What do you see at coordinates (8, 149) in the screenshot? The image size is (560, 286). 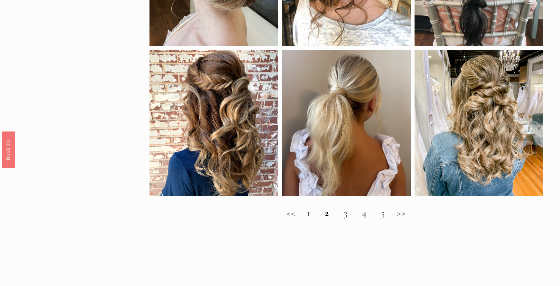 I see `a: Book Us` at bounding box center [8, 149].